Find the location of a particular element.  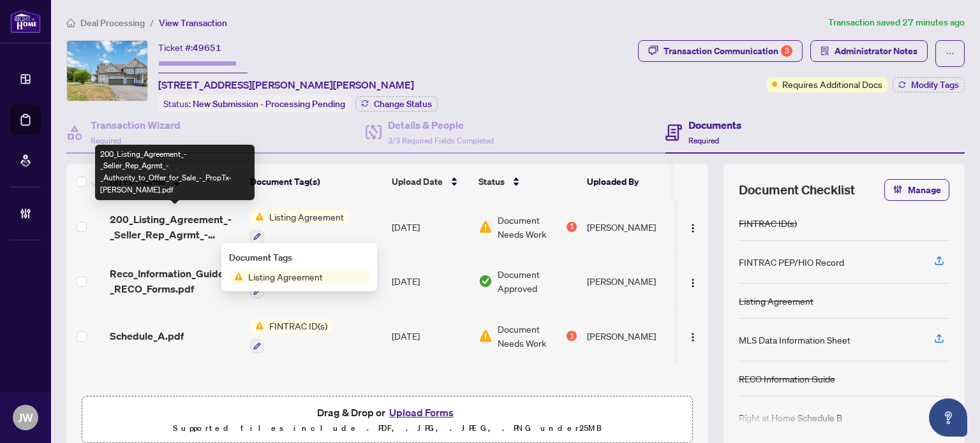

div: FINTRAC ID(s) is located at coordinates (767, 223).